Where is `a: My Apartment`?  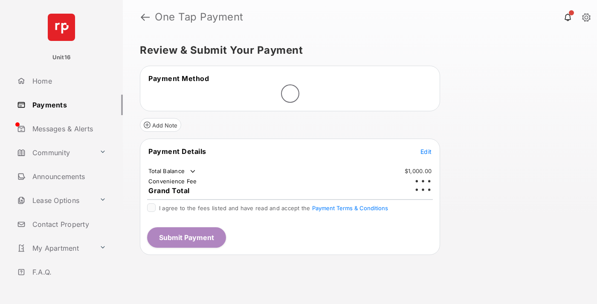
a: My Apartment is located at coordinates (55, 248).